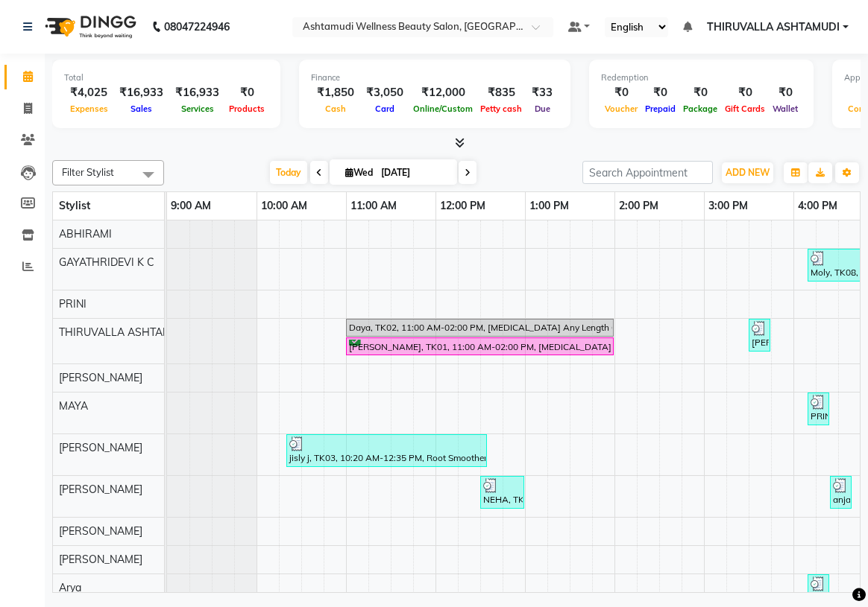 The height and width of the screenshot is (607, 868). What do you see at coordinates (197, 27) in the screenshot?
I see `b: 08047224946` at bounding box center [197, 27].